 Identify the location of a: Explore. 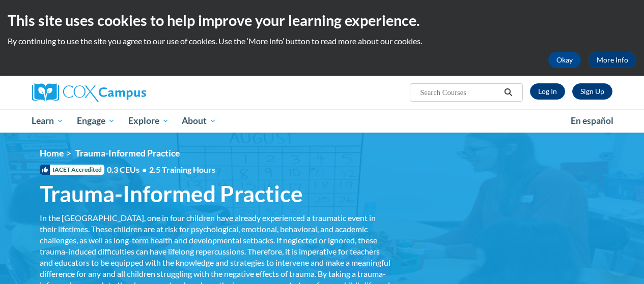
(148, 121).